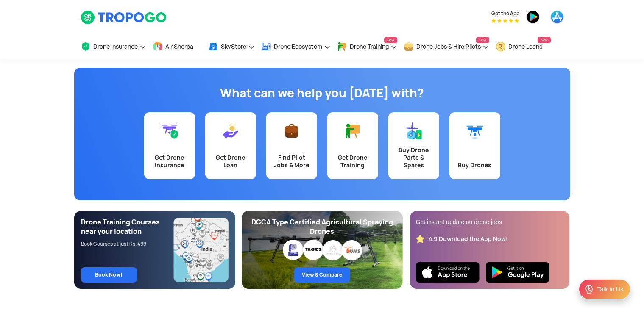 Image resolution: width=644 pixels, height=313 pixels. Describe the element at coordinates (420, 239) in the screenshot. I see `img: star_rating` at that location.